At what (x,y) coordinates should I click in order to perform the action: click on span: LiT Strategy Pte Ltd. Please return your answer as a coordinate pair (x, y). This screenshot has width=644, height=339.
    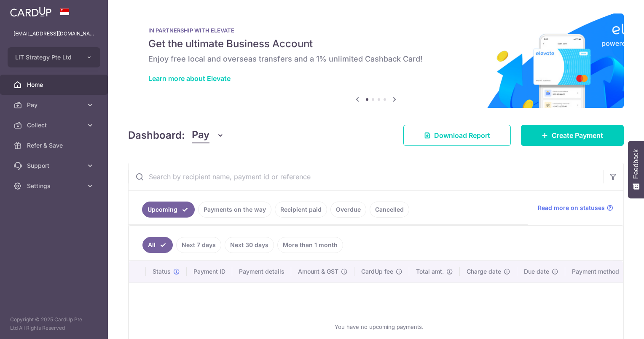
    Looking at the image, I should click on (47, 57).